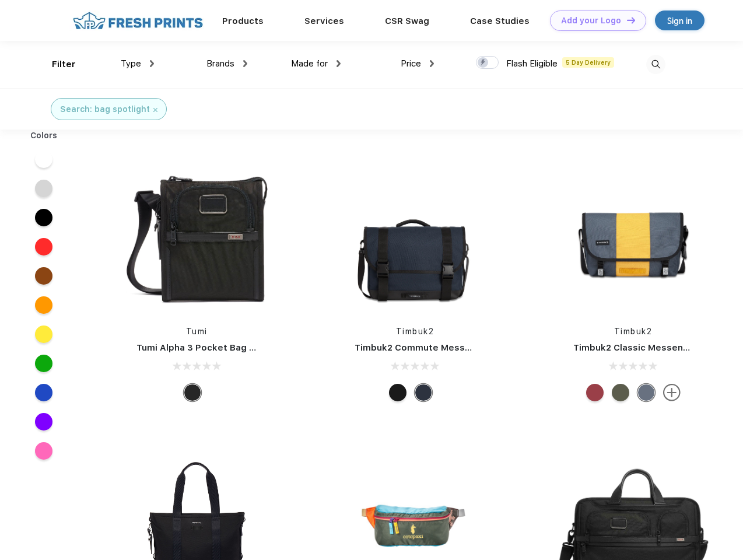  What do you see at coordinates (532, 64) in the screenshot?
I see `span: Flash Eligible` at bounding box center [532, 64].